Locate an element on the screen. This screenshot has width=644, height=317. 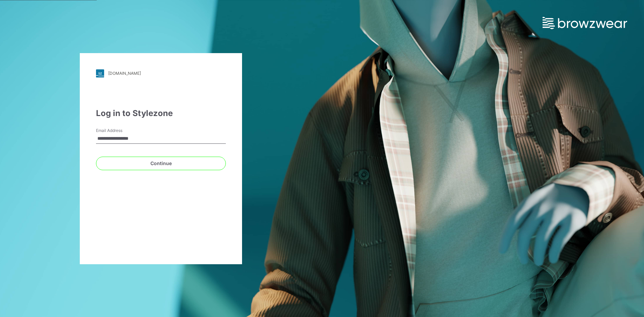
img: stylezone-logo.562084cfcfab977791bfbf7441f1a819.svg is located at coordinates (100, 74).